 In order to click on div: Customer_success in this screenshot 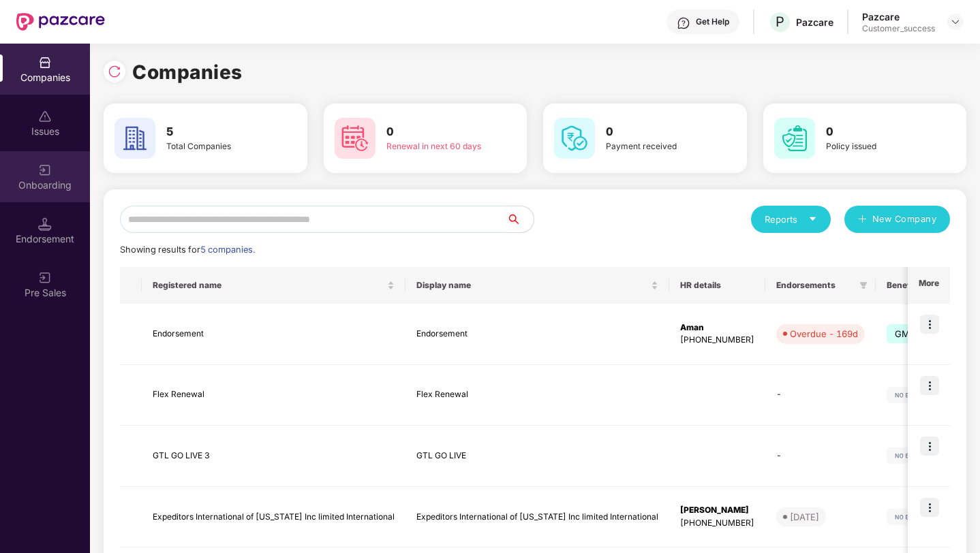, I will do `click(898, 28)`.